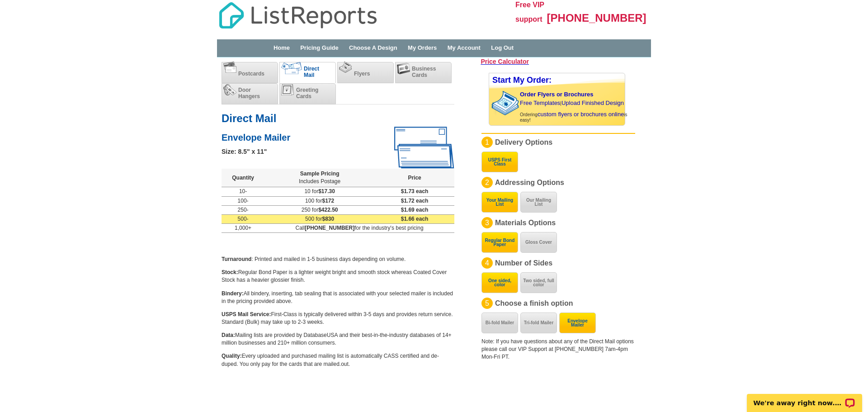  I want to click on a: Log Out, so click(502, 47).